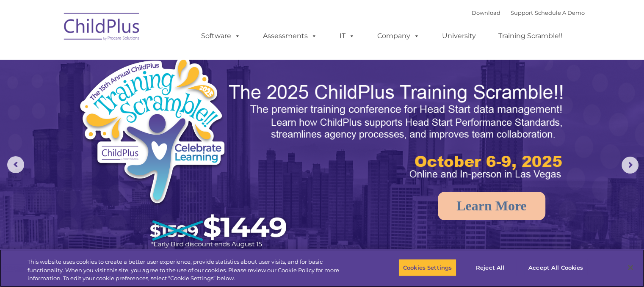 The height and width of the screenshot is (287, 644). Describe the element at coordinates (347, 36) in the screenshot. I see `a: IT` at that location.